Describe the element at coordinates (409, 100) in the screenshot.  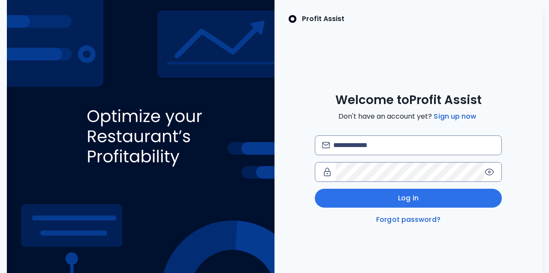
I see `span: Welcome to Profit Assist` at that location.